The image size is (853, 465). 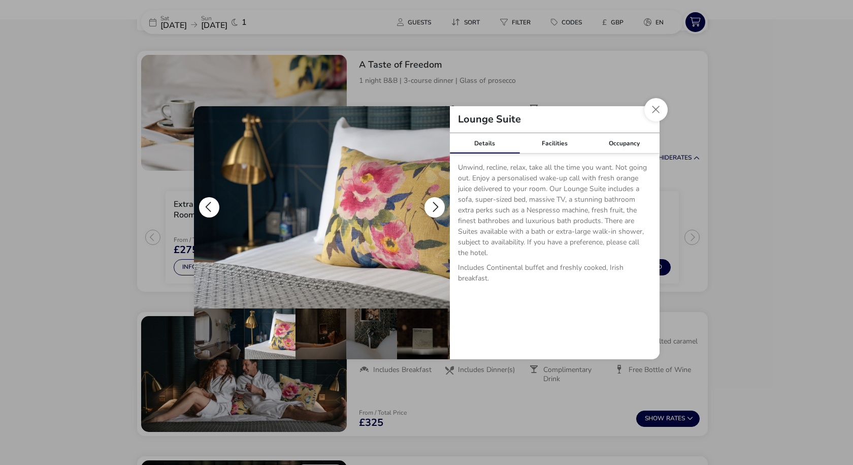 What do you see at coordinates (427, 233) in the screenshot?
I see `div: details` at bounding box center [427, 233].